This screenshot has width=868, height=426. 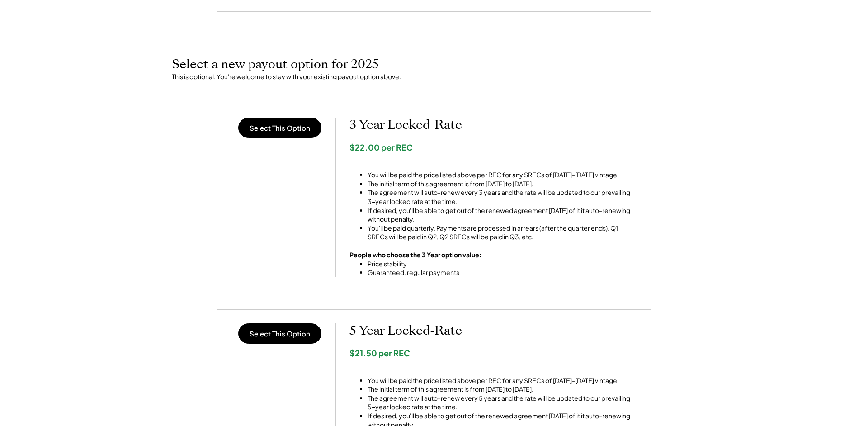 What do you see at coordinates (434, 65) in the screenshot?
I see `h2: Select a new payout option for 2025` at bounding box center [434, 65].